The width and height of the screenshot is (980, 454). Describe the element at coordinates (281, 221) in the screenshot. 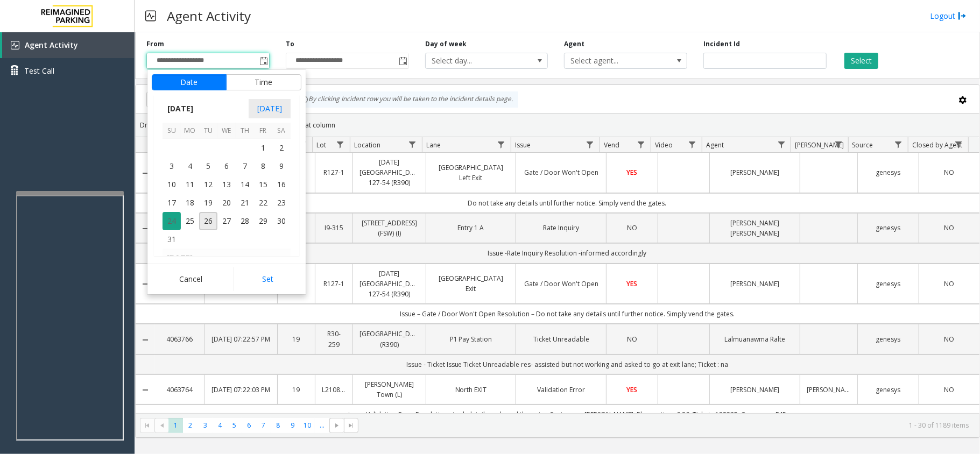

I see `span: 30` at that location.